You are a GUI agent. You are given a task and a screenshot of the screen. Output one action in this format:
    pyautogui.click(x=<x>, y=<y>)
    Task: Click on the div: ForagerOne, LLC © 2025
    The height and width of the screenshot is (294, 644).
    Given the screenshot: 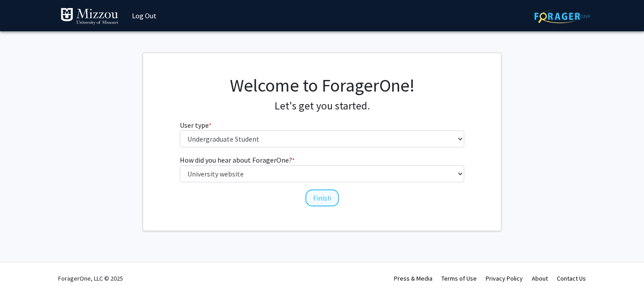 What is the action you would take?
    pyautogui.click(x=91, y=279)
    